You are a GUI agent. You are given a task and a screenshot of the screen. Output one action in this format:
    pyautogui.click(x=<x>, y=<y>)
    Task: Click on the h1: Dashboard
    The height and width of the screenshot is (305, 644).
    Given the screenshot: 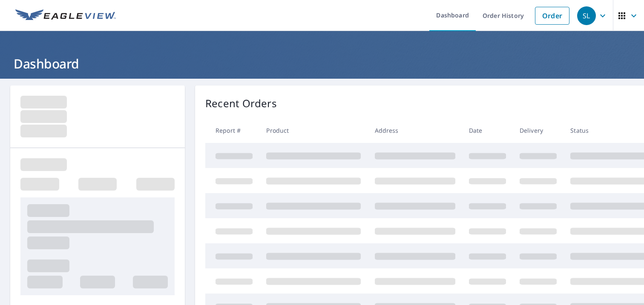 What is the action you would take?
    pyautogui.click(x=322, y=63)
    